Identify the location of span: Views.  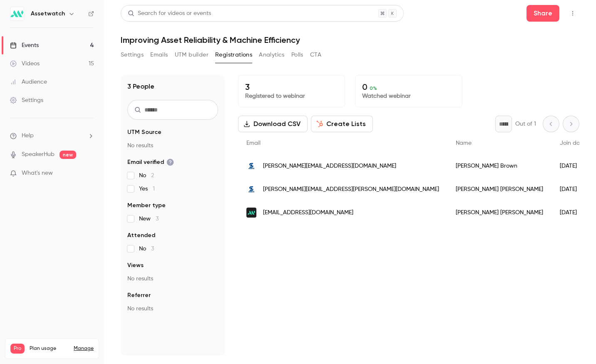
(135, 265).